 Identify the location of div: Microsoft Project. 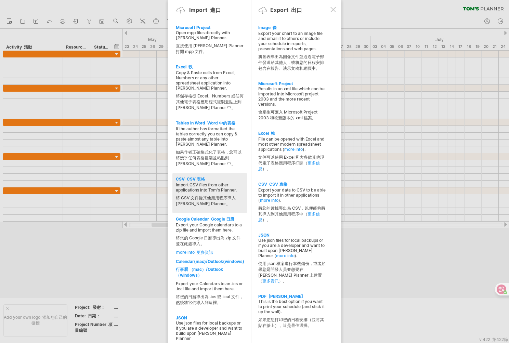
(292, 84).